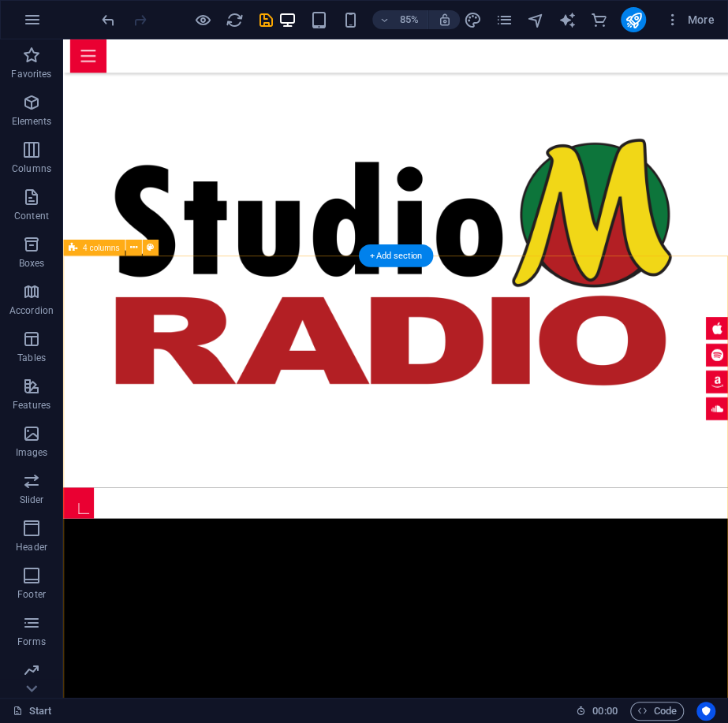 The width and height of the screenshot is (728, 723). Describe the element at coordinates (235, 20) in the screenshot. I see `button: reload` at that location.